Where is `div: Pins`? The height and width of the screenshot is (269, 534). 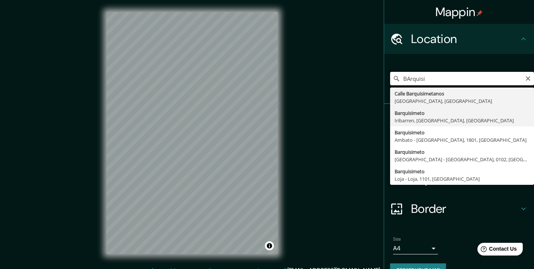
div: Pins is located at coordinates (459, 119).